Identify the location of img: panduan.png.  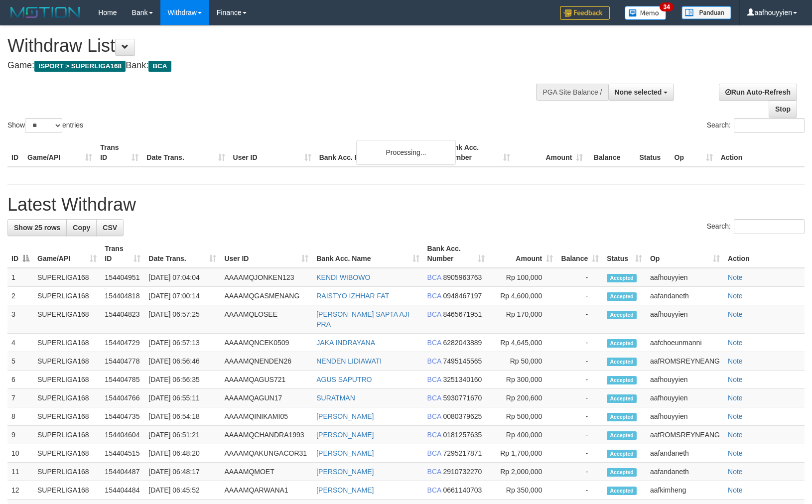
(706, 12).